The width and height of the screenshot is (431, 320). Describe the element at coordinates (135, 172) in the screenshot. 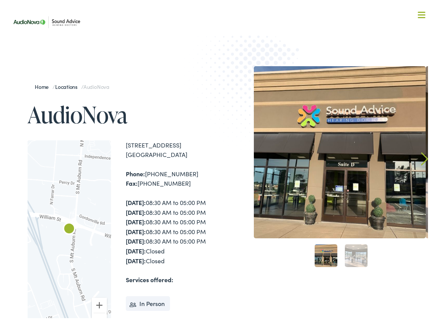

I see `strong: Phone:` at that location.